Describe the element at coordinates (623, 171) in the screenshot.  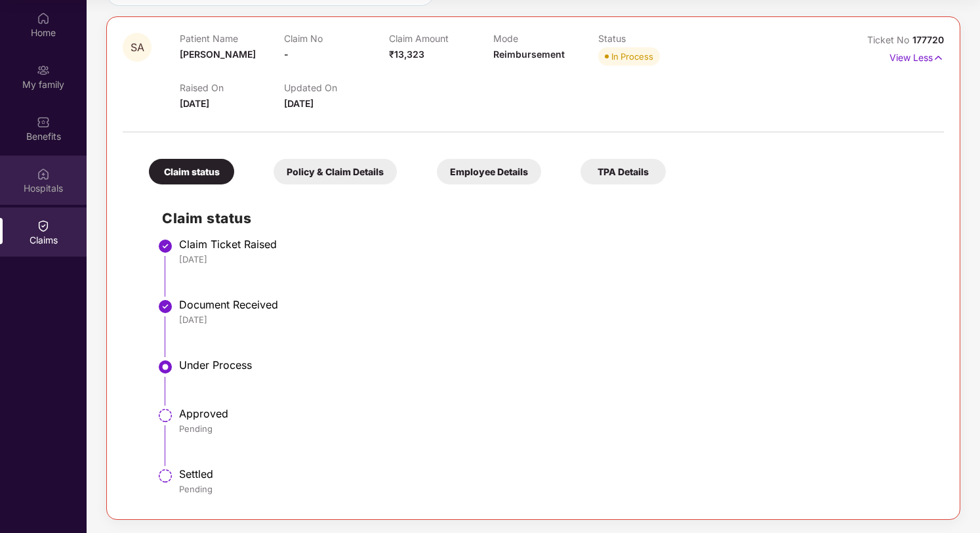
I see `div: TPA Details` at that location.